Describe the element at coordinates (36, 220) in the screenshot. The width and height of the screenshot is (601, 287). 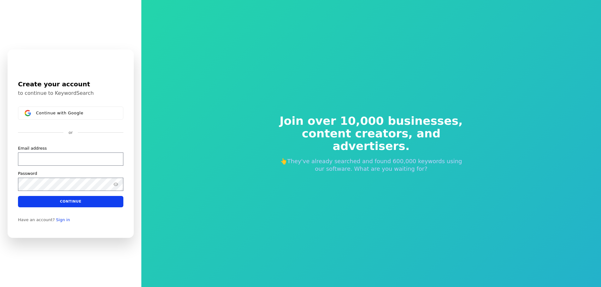
I see `span: Have an account?` at that location.